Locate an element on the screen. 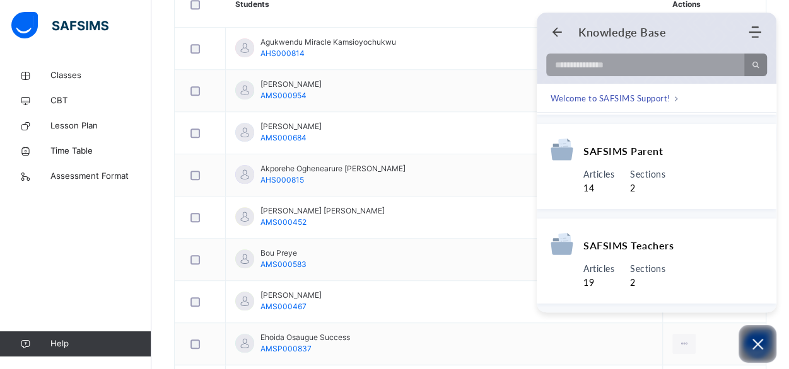 The width and height of the screenshot is (789, 369). div: category SAFSIMS Parent is located at coordinates (656, 166).